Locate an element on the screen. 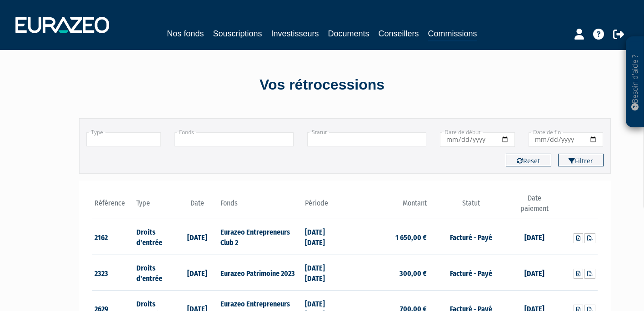 The image size is (644, 311). div: Vos rétrocessions is located at coordinates (322, 85).